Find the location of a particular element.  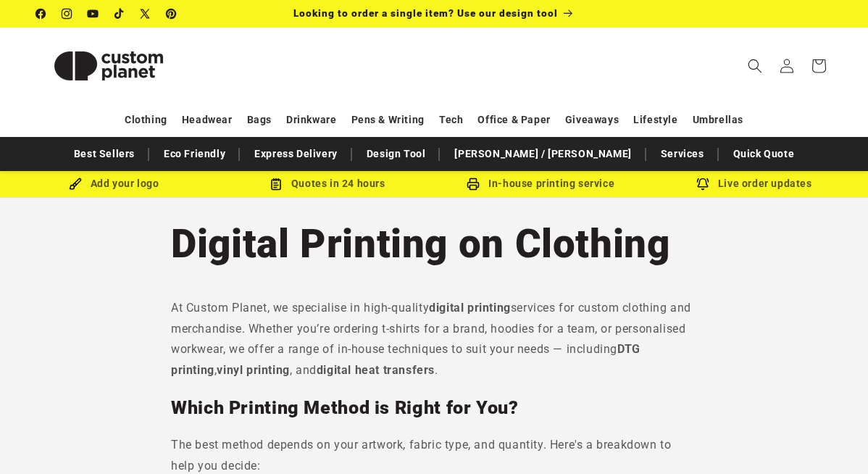

div: Add your logo is located at coordinates (113, 184).